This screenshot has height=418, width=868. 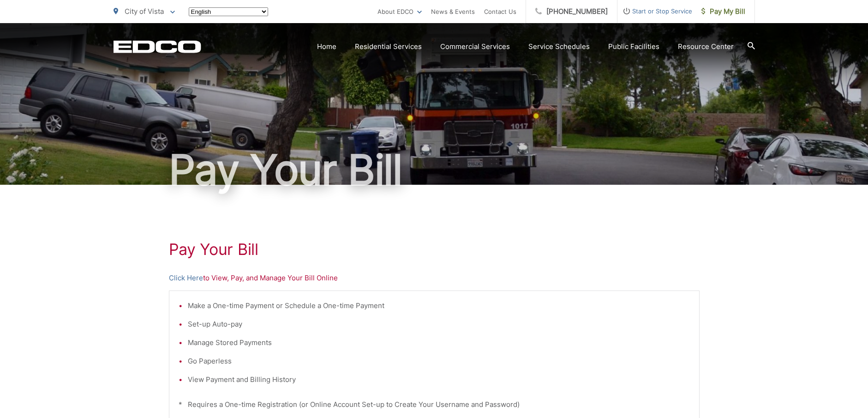 I want to click on select: Select a language, so click(x=229, y=11).